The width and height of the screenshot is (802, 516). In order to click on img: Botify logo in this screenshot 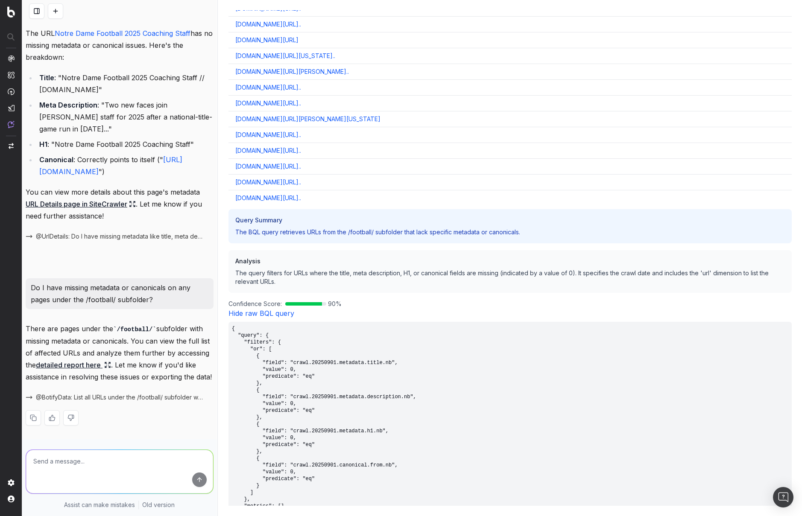, I will do `click(11, 12)`.